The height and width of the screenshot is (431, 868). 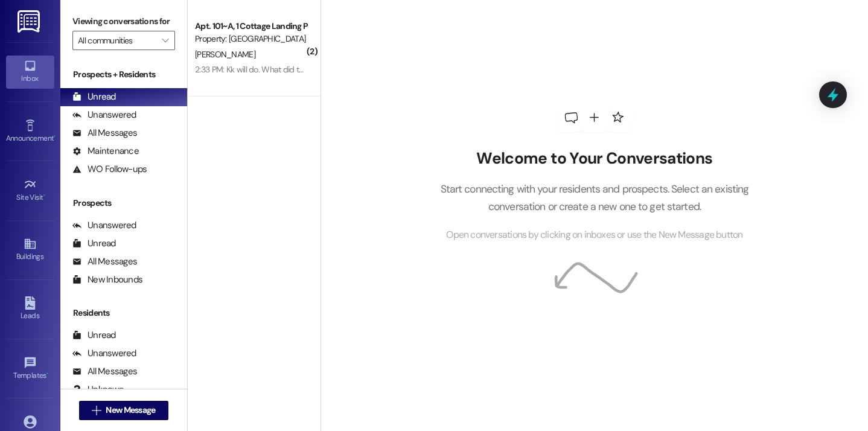 What do you see at coordinates (98, 390) in the screenshot?
I see `div: Unknown` at bounding box center [98, 390].